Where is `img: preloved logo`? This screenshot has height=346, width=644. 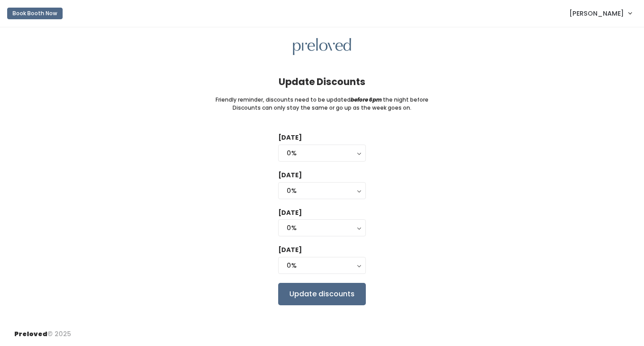
img: preloved logo is located at coordinates (322, 47).